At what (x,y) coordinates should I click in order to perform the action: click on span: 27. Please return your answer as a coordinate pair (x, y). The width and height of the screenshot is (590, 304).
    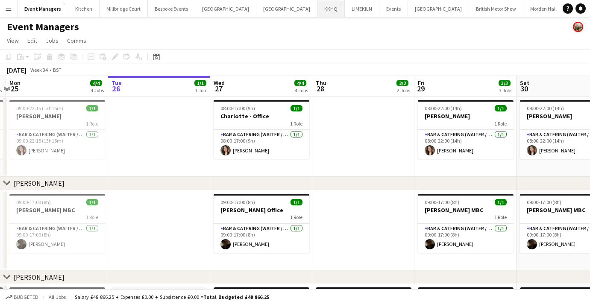
    Looking at the image, I should click on (218, 88).